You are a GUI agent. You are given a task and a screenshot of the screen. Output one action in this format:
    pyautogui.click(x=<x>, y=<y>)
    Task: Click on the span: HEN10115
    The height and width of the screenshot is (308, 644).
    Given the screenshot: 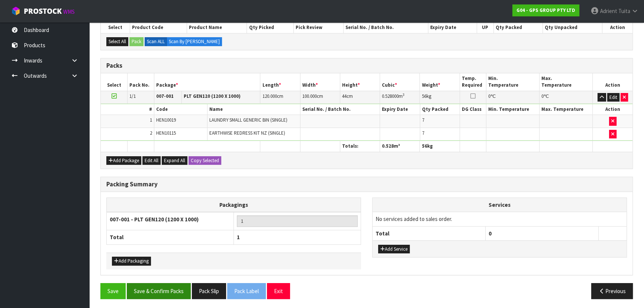 What is the action you would take?
    pyautogui.click(x=166, y=133)
    